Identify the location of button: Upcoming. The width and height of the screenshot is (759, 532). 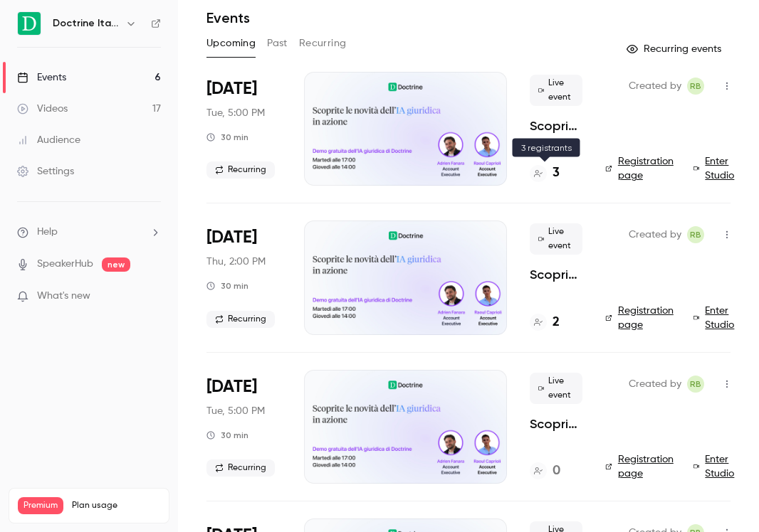
(231, 43).